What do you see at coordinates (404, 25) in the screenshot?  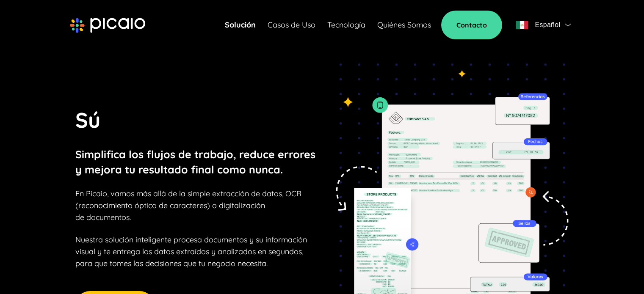 I see `a: Quiénes Somos` at bounding box center [404, 25].